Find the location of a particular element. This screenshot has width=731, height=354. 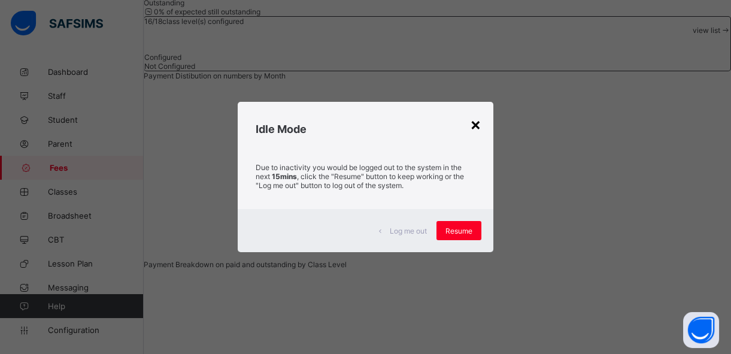

span: Log me out is located at coordinates (408, 230).